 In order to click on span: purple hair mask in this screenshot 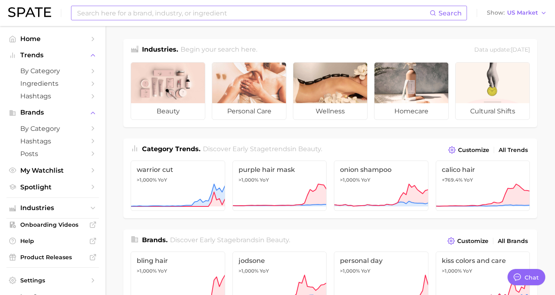, I will do `click(280, 169)`.